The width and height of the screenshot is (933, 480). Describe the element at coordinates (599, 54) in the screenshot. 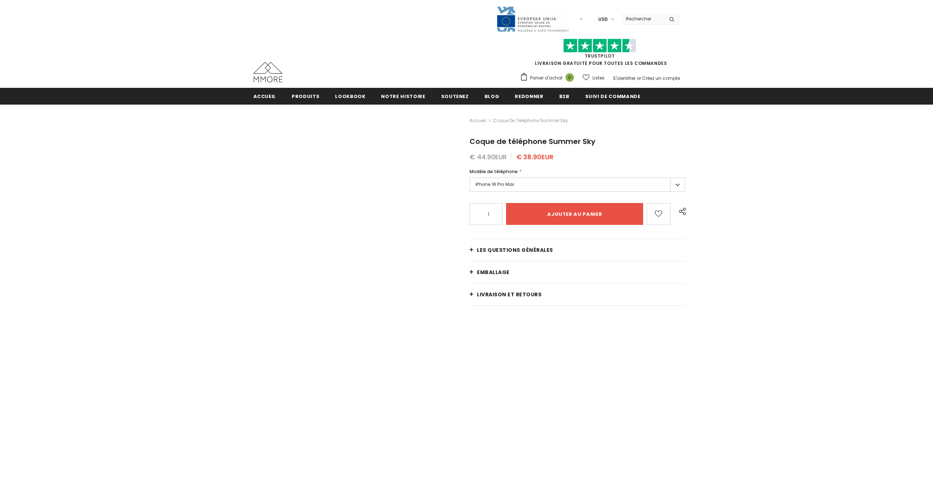

I see `span: LIVRAISON GRATUITE POUR TOUTES LES COMMANDES` at that location.